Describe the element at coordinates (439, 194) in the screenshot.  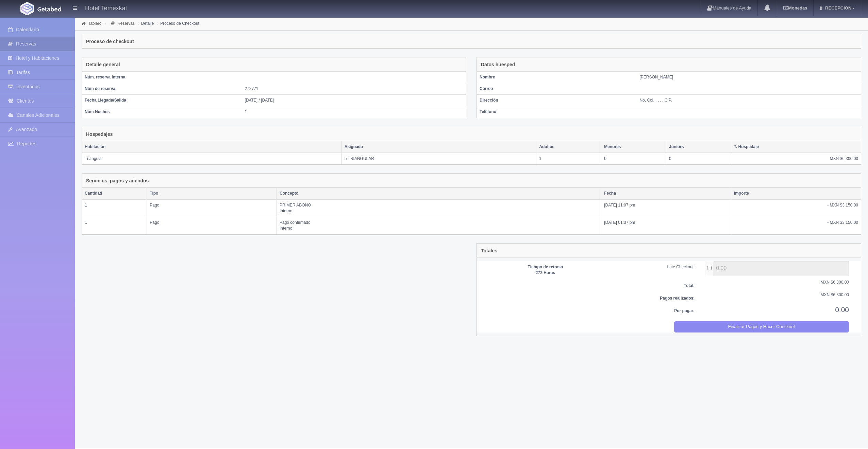
I see `th: Concepto` at that location.